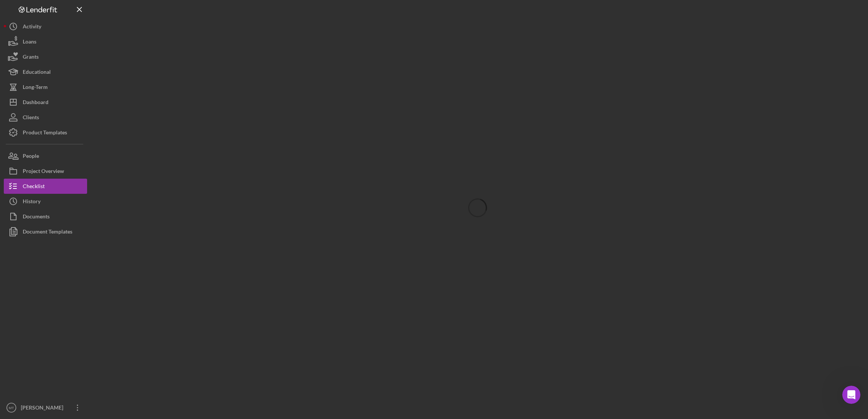 This screenshot has width=868, height=419. What do you see at coordinates (46, 102) in the screenshot?
I see `a: Dashboard` at bounding box center [46, 102].